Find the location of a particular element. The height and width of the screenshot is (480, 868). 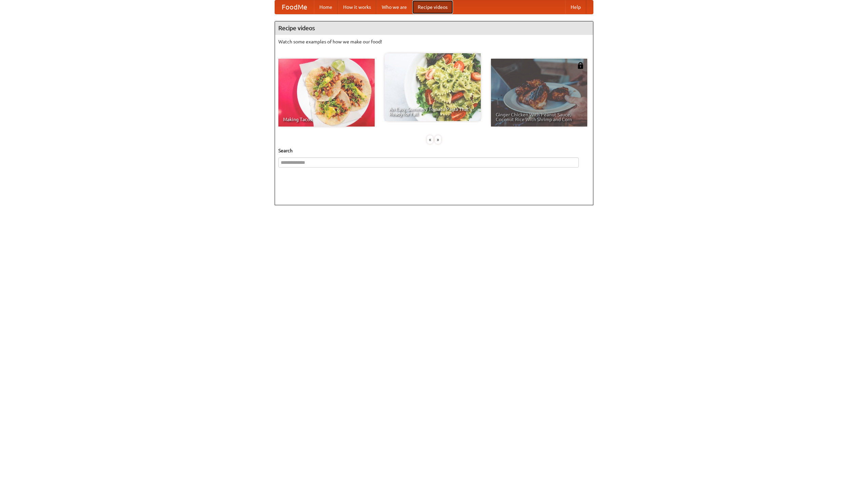

span: An Easy, Summery Tomato Pasta That's Ready for Fall is located at coordinates (433, 112).